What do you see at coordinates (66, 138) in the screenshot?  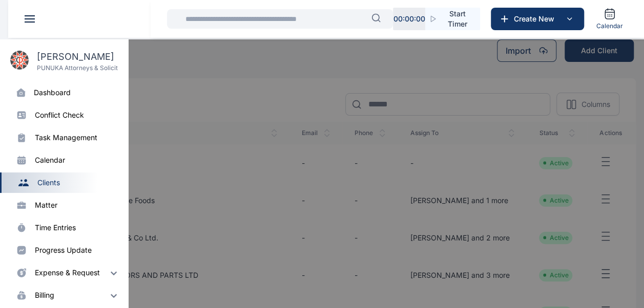 I see `div: task management` at bounding box center [66, 138].